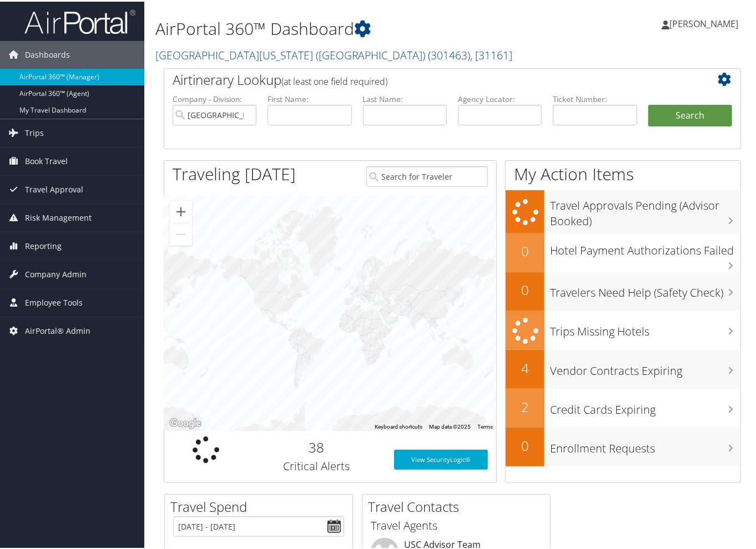 The height and width of the screenshot is (549, 756). I want to click on h3: Enrollment Requests, so click(645, 445).